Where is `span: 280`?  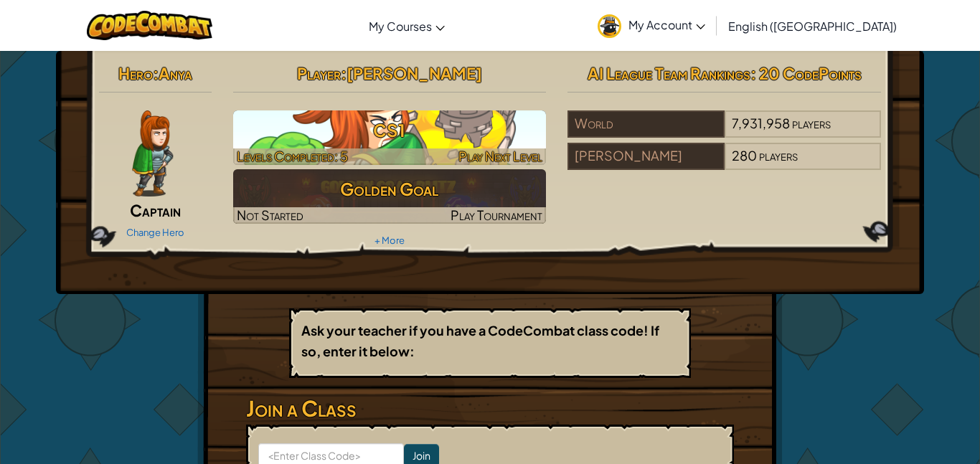
span: 280 is located at coordinates (744, 155).